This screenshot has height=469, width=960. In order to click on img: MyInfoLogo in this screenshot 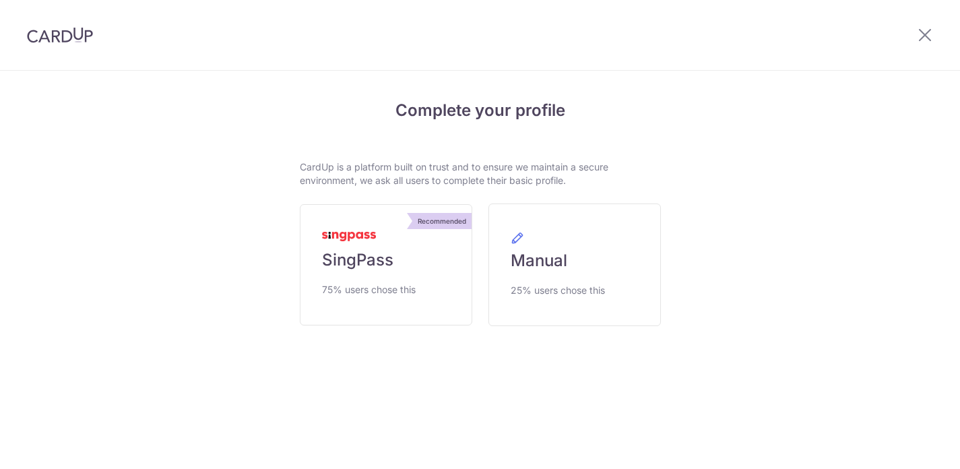, I will do `click(349, 236)`.